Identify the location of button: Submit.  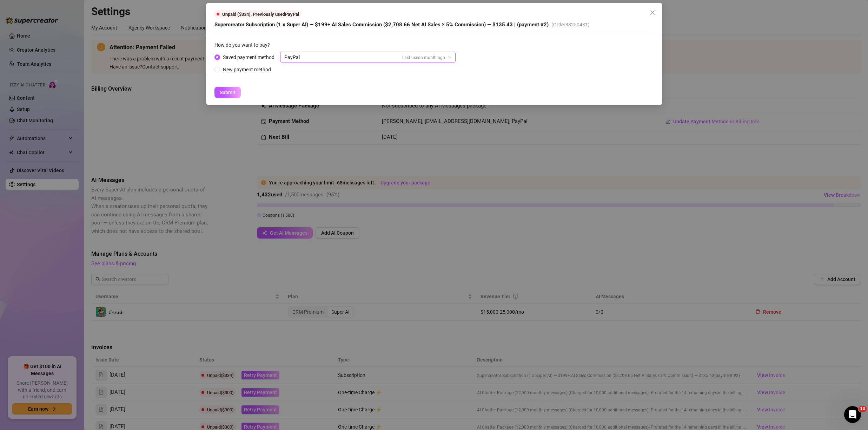
(228, 92).